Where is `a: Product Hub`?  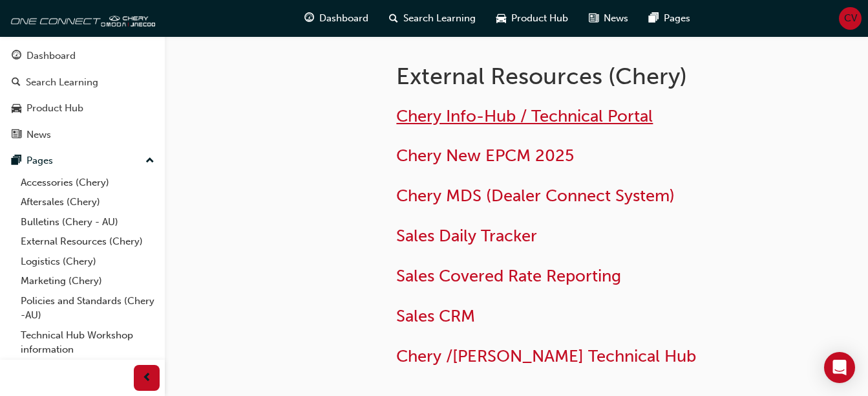
a: Product Hub is located at coordinates (82, 108).